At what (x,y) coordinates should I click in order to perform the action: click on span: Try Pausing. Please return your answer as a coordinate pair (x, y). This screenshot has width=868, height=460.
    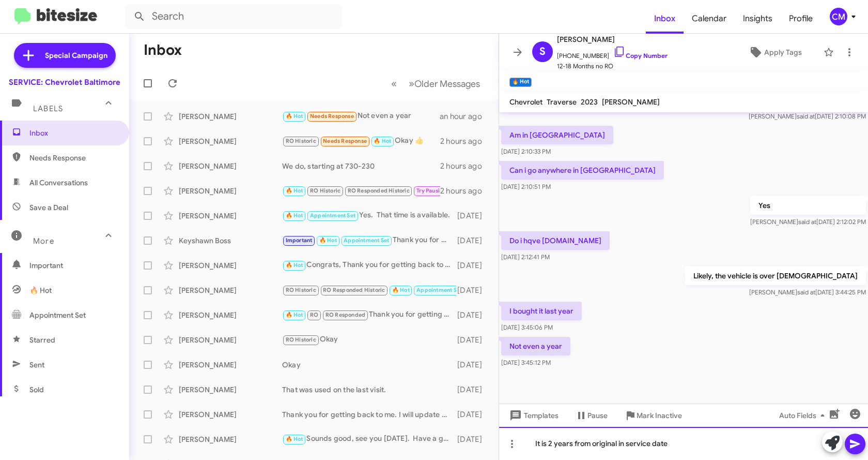
    Looking at the image, I should click on (432, 190).